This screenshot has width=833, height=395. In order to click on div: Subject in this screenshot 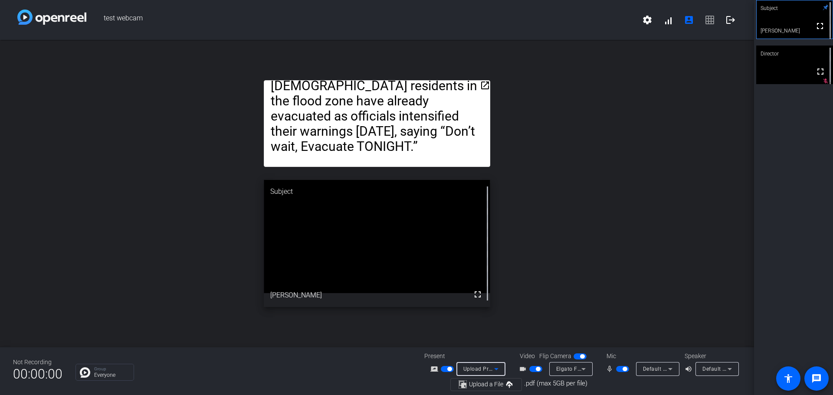, I will do `click(376, 192)`.